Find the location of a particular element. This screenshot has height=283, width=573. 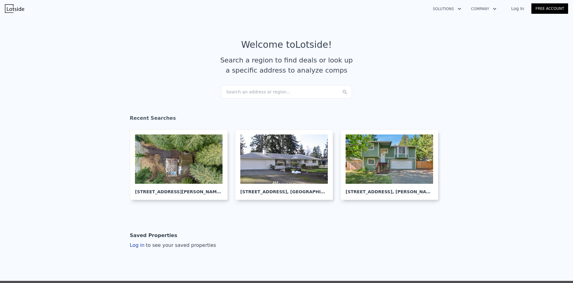

a: Free Account is located at coordinates (549, 9).